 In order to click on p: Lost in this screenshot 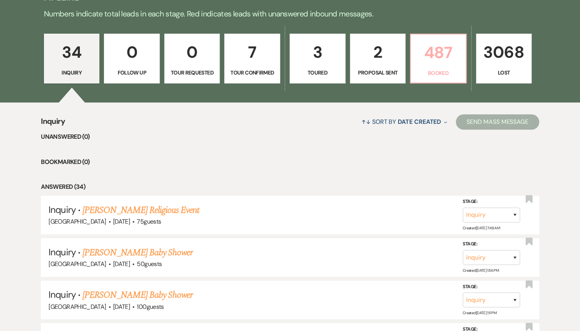, I will do `click(504, 73)`.